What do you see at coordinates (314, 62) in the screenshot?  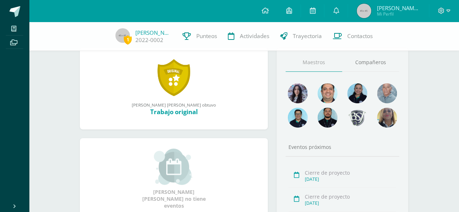 I see `a: Maestros` at bounding box center [314, 62].